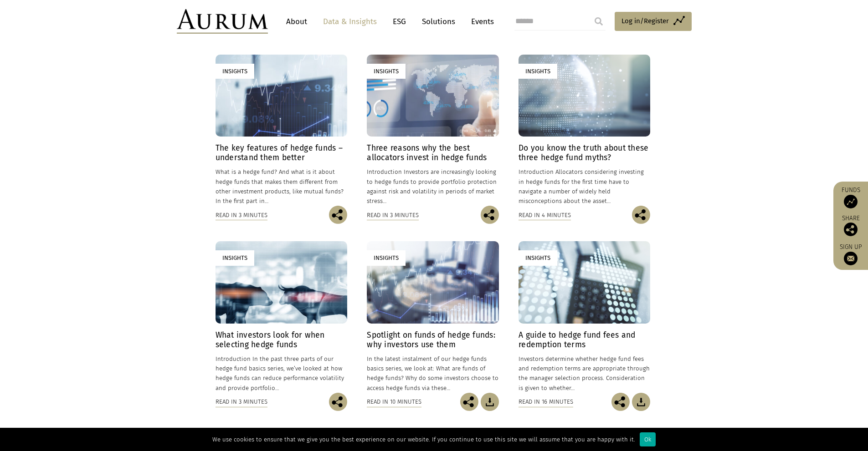 Image resolution: width=868 pixels, height=451 pixels. I want to click on h4: What investors look for when selecting hedge funds, so click(281, 340).